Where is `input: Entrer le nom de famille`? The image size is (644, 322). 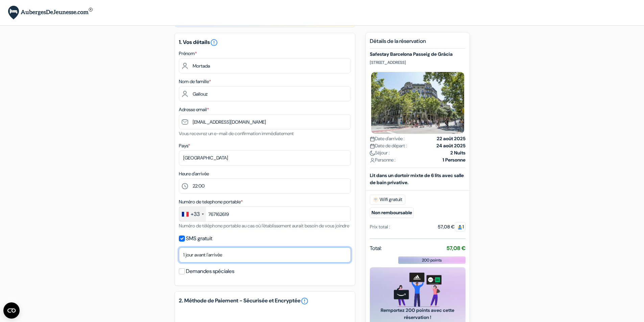
input: Entrer le nom de famille is located at coordinates (265, 93).